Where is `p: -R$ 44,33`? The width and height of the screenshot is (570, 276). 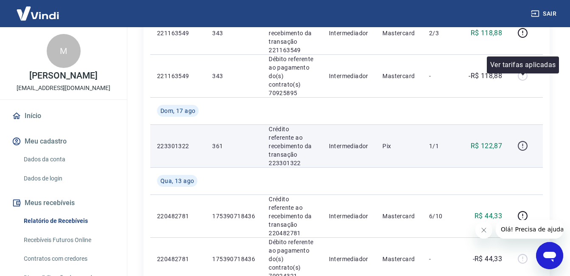 p: -R$ 44,33 is located at coordinates (488, 259).